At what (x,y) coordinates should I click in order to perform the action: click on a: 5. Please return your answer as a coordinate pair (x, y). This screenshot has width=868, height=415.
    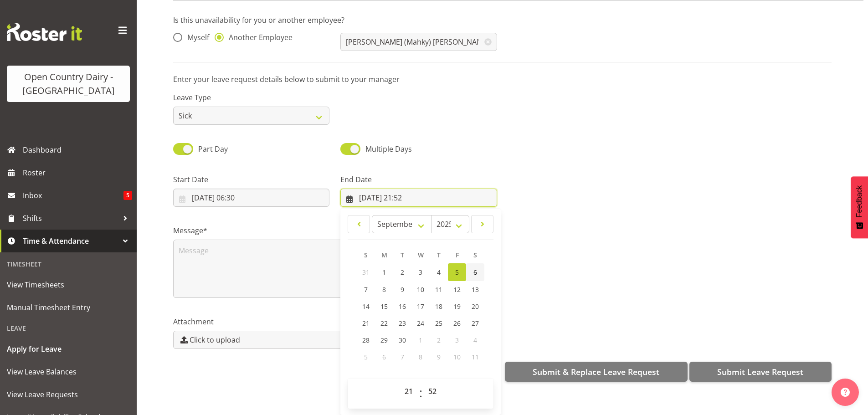
    Looking at the image, I should click on (457, 272).